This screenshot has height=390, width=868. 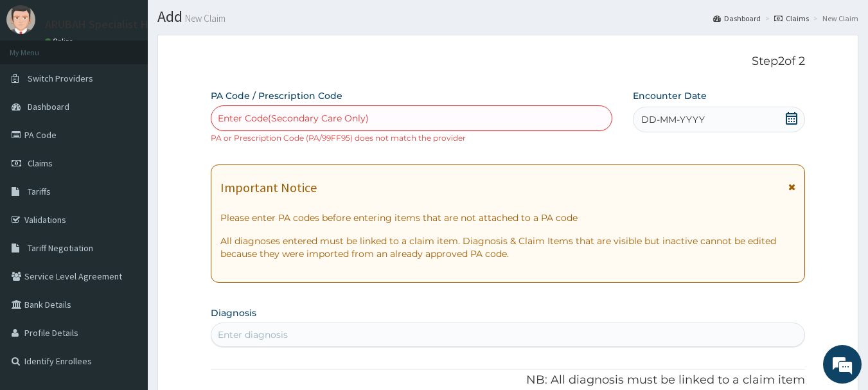 I want to click on p: ARUBAH Specialist Hospital, so click(x=113, y=24).